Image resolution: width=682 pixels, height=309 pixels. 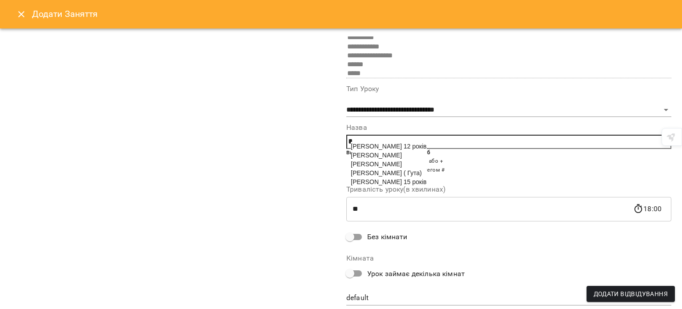 I want to click on span: Без кімнати, so click(x=387, y=237).